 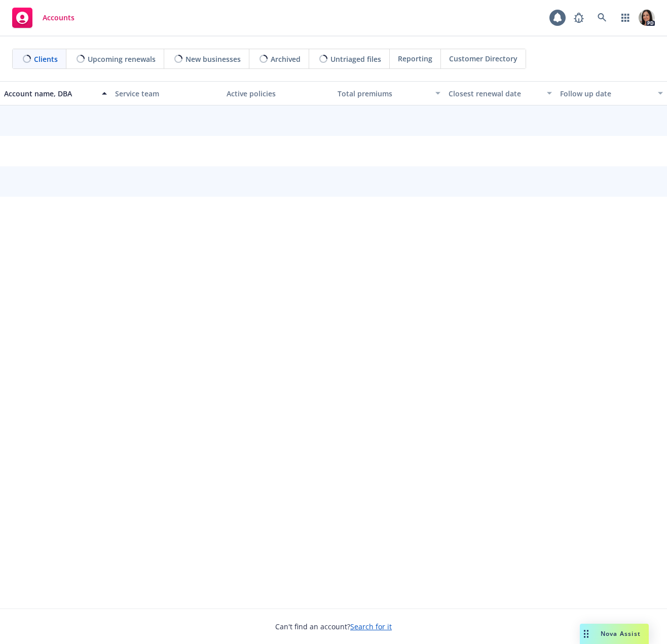 What do you see at coordinates (603, 18) in the screenshot?
I see `a: Search` at bounding box center [603, 18].